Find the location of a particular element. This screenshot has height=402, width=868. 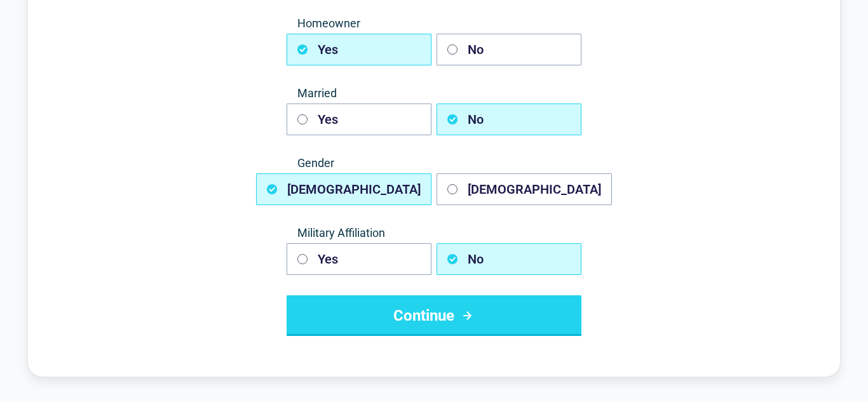

span: Married is located at coordinates (434, 93).